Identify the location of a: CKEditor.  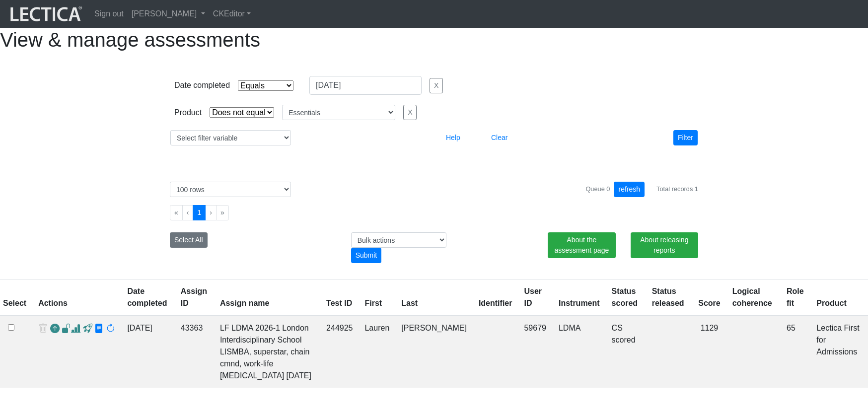
(232, 14).